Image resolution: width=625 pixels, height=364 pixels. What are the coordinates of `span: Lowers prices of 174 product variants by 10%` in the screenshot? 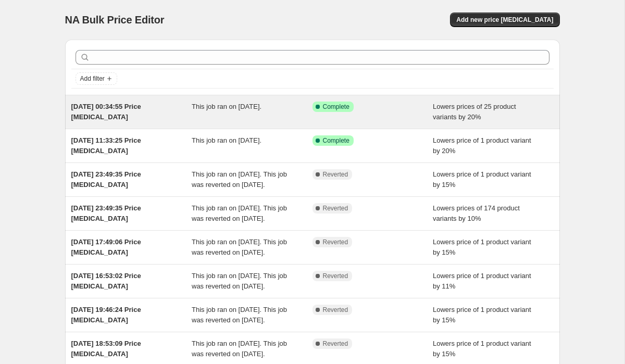 It's located at (476, 213).